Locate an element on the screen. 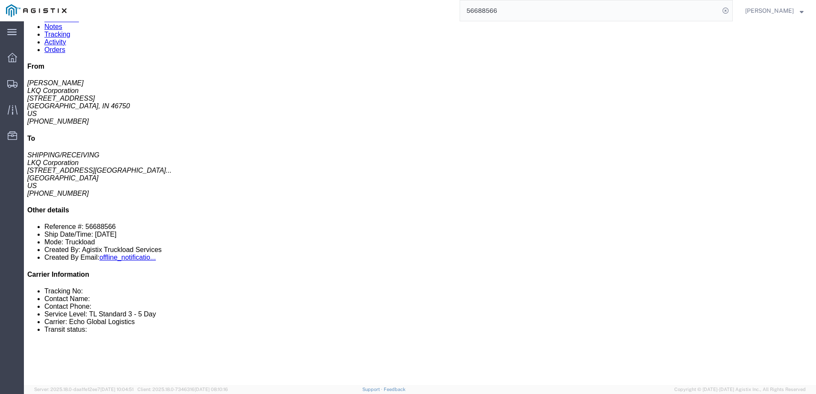 This screenshot has width=816, height=394. img: logo is located at coordinates (36, 11).